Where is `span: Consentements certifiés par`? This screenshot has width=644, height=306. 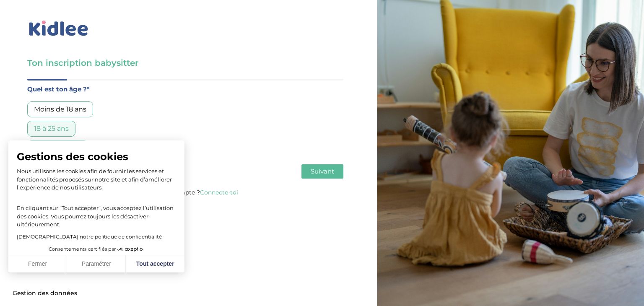 span: Consentements certifiés par is located at coordinates (82, 249).